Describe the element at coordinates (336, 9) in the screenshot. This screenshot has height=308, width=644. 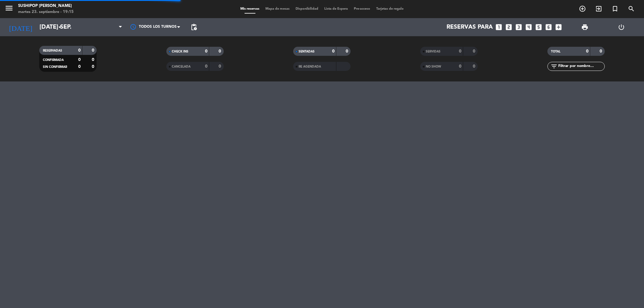
I see `span: Lista de Espera` at that location.